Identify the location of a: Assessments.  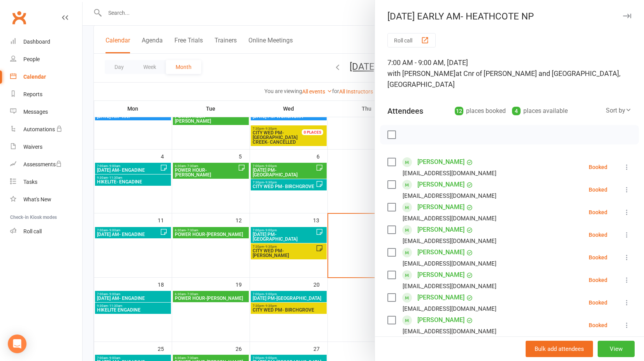
(46, 164).